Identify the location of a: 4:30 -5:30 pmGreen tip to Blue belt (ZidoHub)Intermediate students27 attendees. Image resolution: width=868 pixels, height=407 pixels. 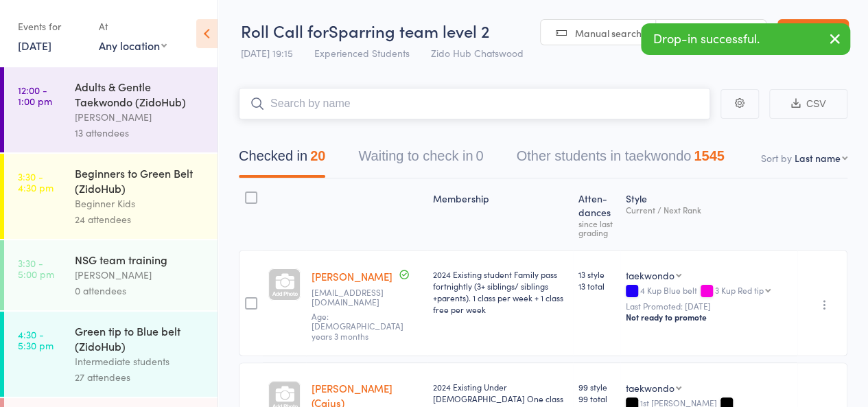
(110, 354).